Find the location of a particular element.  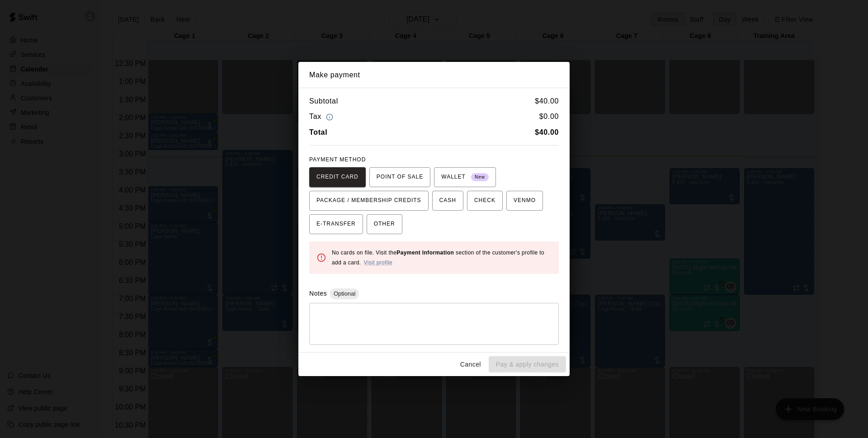

h6: $ 40.00 is located at coordinates (547, 101).